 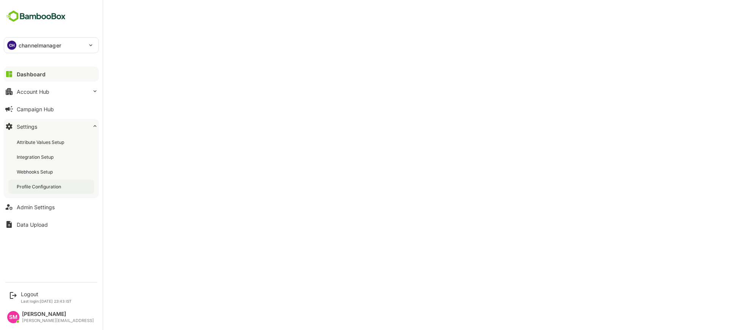 What do you see at coordinates (36, 157) in the screenshot?
I see `div: Integration Setup` at bounding box center [36, 157].